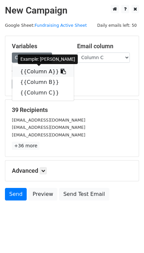  Describe the element at coordinates (72, 110) in the screenshot. I see `h5: 39 Recipients` at that location.